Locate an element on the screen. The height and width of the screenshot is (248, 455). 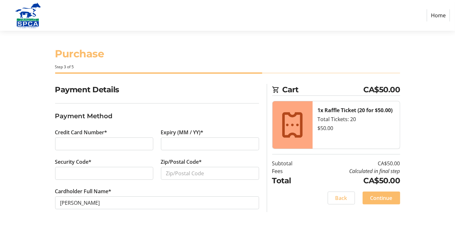
span: Back is located at coordinates (341, 198).